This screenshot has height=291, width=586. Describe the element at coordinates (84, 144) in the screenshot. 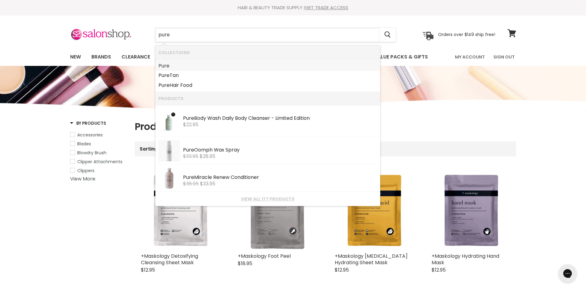

I see `span: Blades` at that location.